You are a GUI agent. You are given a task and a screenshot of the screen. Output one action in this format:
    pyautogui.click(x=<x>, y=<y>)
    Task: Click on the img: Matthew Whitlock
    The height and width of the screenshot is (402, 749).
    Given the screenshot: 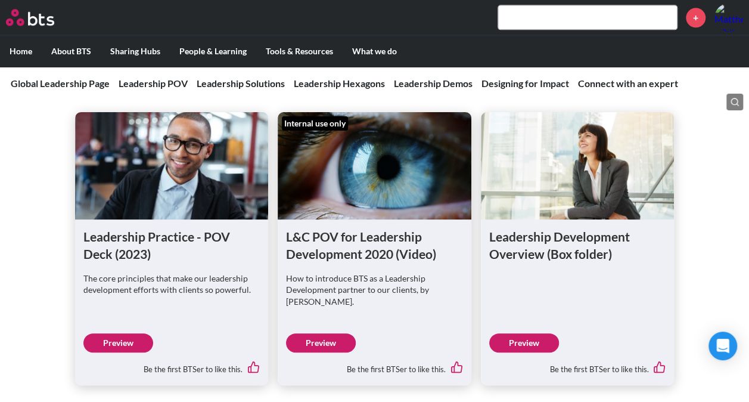 What is the action you would take?
    pyautogui.click(x=729, y=17)
    